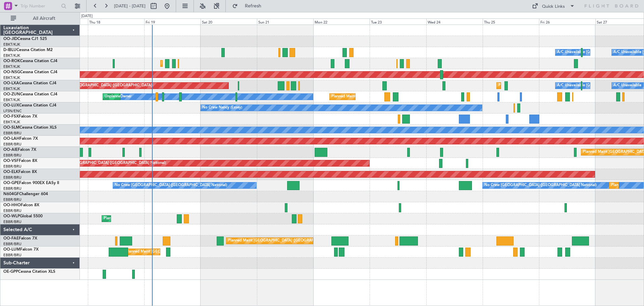 This screenshot has width=644, height=306. I want to click on button: All Aircraft, so click(40, 18).